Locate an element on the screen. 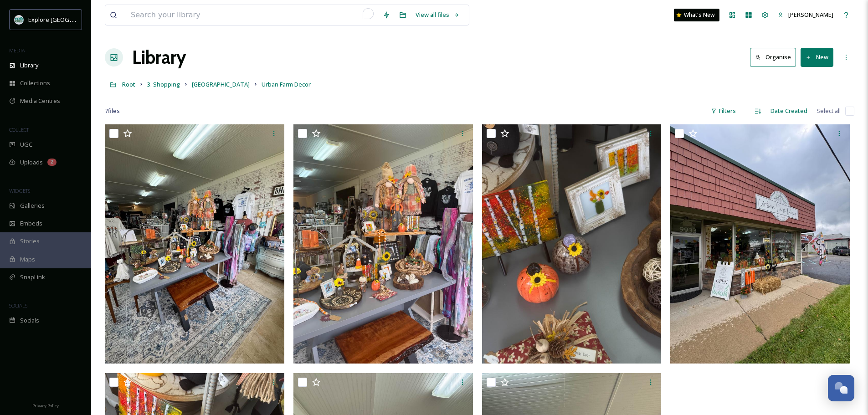 Image resolution: width=868 pixels, height=415 pixels. img: UrbanFarmDecor-Display000-2024.jpg is located at coordinates (383, 244).